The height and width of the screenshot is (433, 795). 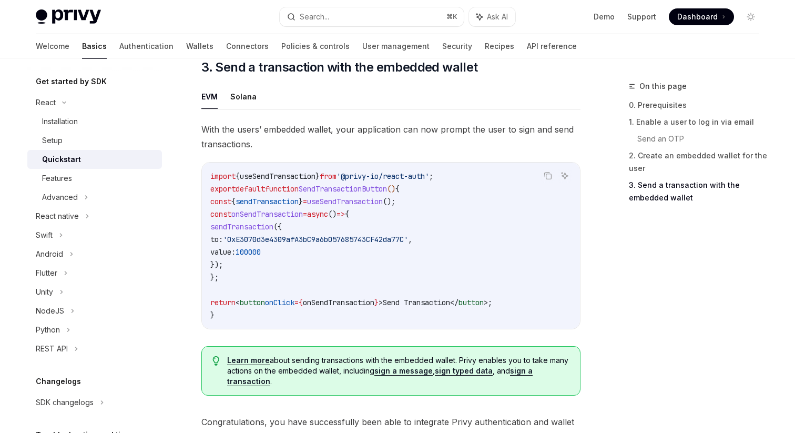 I want to click on button: Solana, so click(x=243, y=96).